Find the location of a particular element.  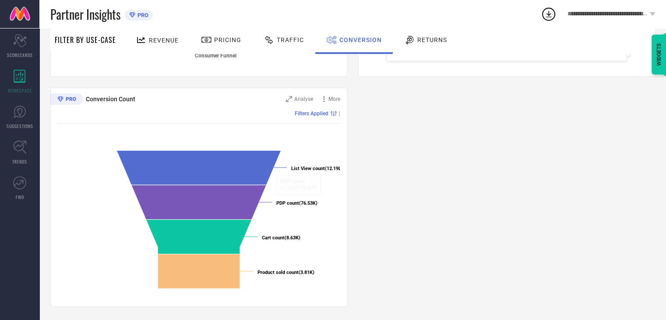

span: FWD is located at coordinates (20, 197).